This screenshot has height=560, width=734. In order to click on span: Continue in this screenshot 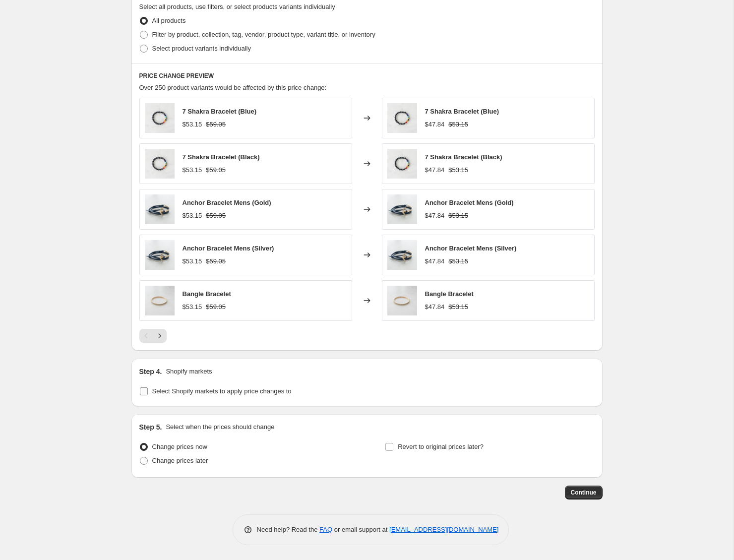, I will do `click(584, 493)`.